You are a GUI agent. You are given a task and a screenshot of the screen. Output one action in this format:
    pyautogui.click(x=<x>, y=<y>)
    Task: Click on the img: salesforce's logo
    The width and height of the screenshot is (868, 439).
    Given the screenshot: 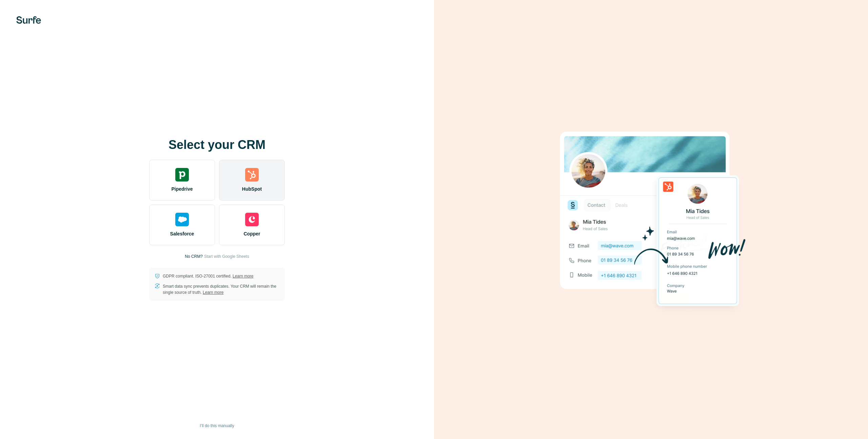 What is the action you would take?
    pyautogui.click(x=182, y=219)
    